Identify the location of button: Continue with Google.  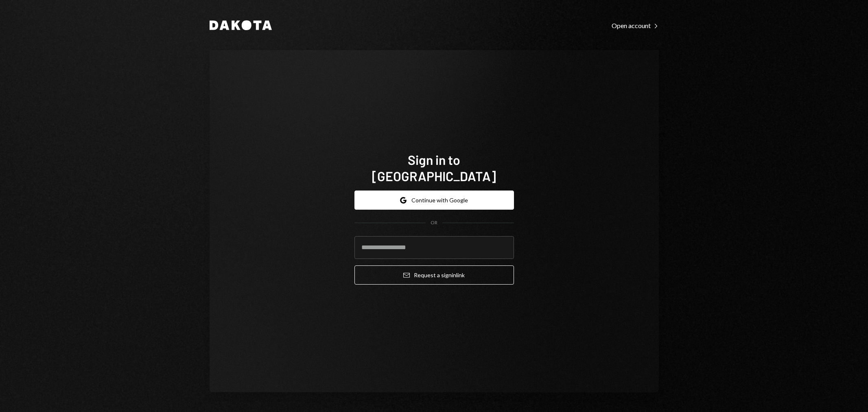
(434, 200).